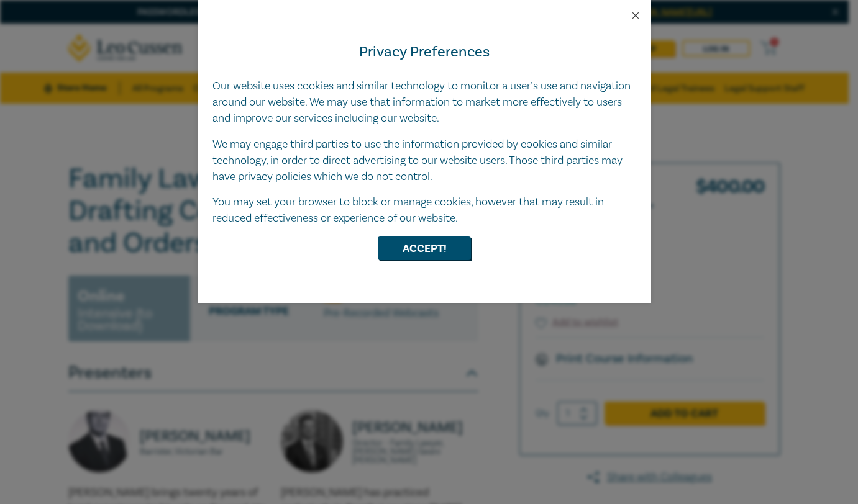 This screenshot has width=858, height=504. Describe the element at coordinates (425, 211) in the screenshot. I see `p: You may set your browser to block or manage cookies, however that may result in reduced effective...` at that location.